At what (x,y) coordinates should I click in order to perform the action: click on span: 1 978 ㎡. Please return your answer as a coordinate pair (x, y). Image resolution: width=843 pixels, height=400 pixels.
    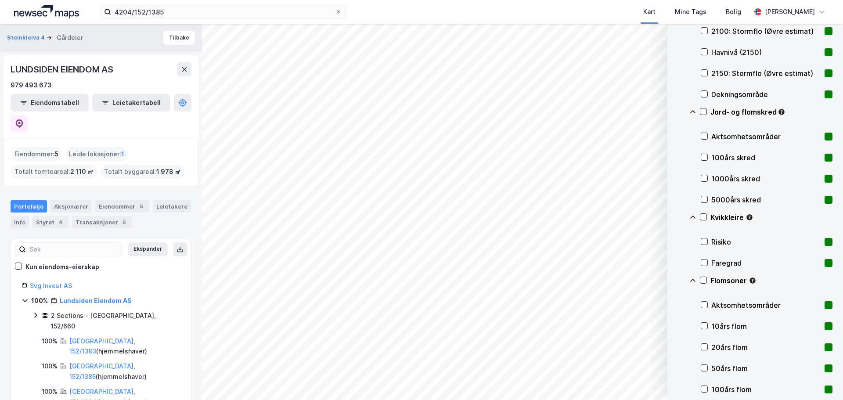
    Looking at the image, I should click on (169, 172).